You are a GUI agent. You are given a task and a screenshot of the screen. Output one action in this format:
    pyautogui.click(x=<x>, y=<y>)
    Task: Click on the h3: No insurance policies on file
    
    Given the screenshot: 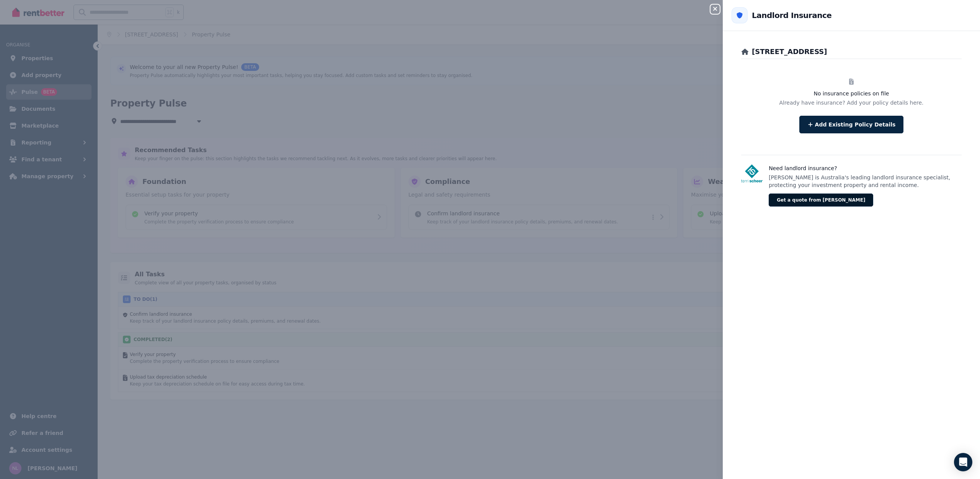 What is the action you would take?
    pyautogui.click(x=852, y=93)
    